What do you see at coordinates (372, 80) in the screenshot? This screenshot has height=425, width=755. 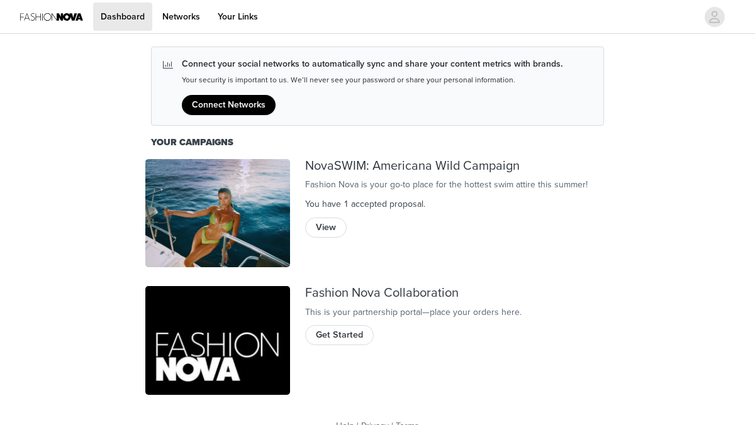 I see `p: Your security is important to us. We’ll never see your password or share your personal information.` at bounding box center [372, 80].